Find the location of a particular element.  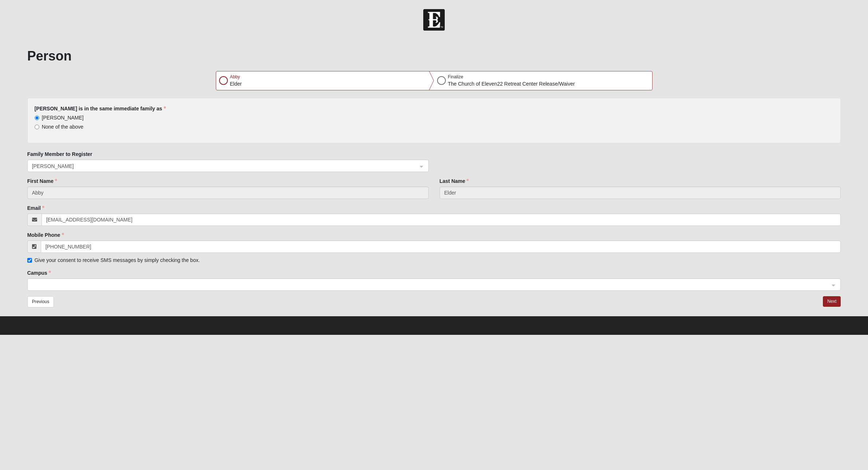

label: Last Name is located at coordinates (454, 181).